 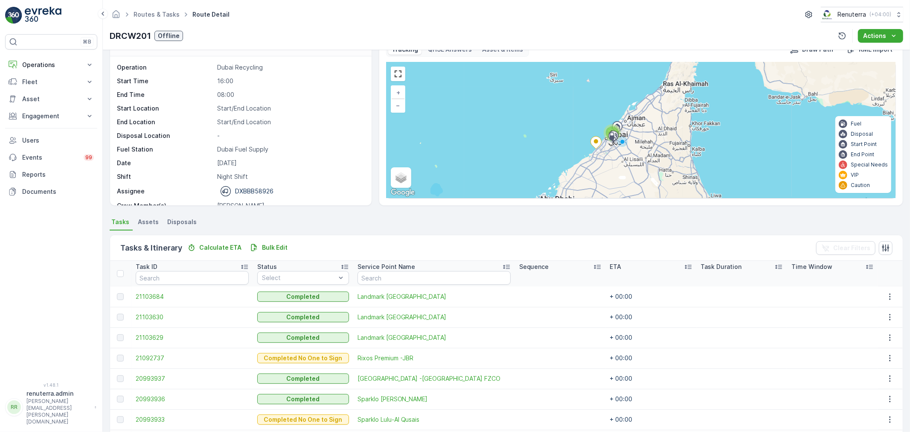 What do you see at coordinates (612, 132) in the screenshot?
I see `span: 9` at bounding box center [612, 132].